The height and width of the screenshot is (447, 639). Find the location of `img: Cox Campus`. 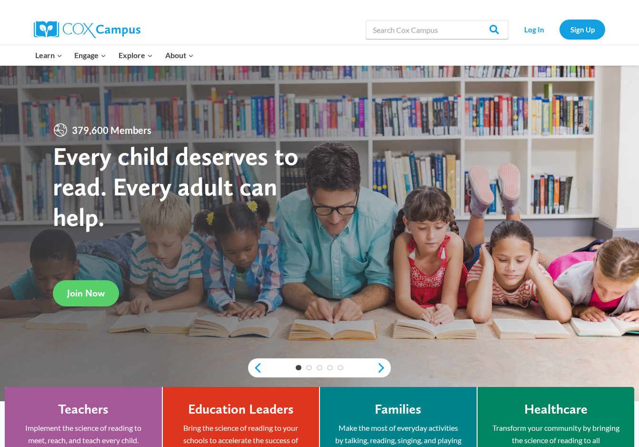

img: Cox Campus is located at coordinates (87, 30).